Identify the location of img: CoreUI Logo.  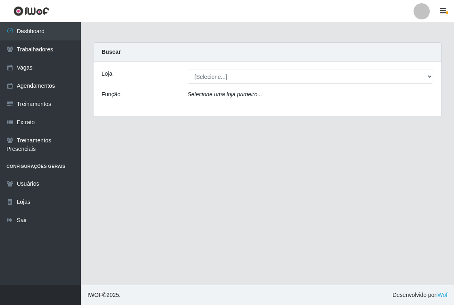
(31, 11).